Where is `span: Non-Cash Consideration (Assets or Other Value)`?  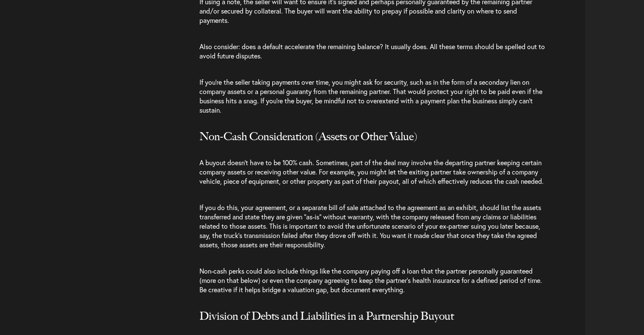 span: Non-Cash Consideration (Assets or Other Value) is located at coordinates (309, 136).